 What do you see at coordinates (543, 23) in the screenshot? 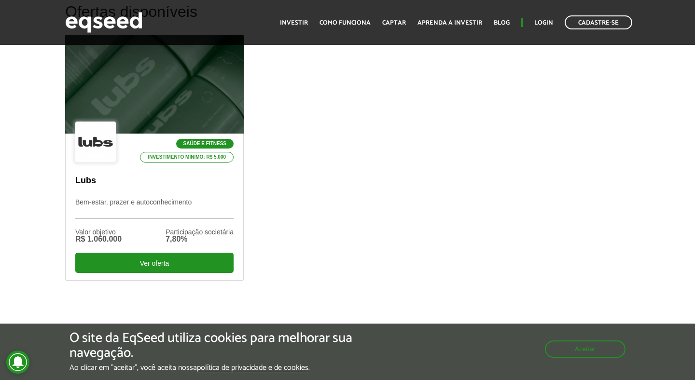
I see `a: Login` at bounding box center [543, 23].